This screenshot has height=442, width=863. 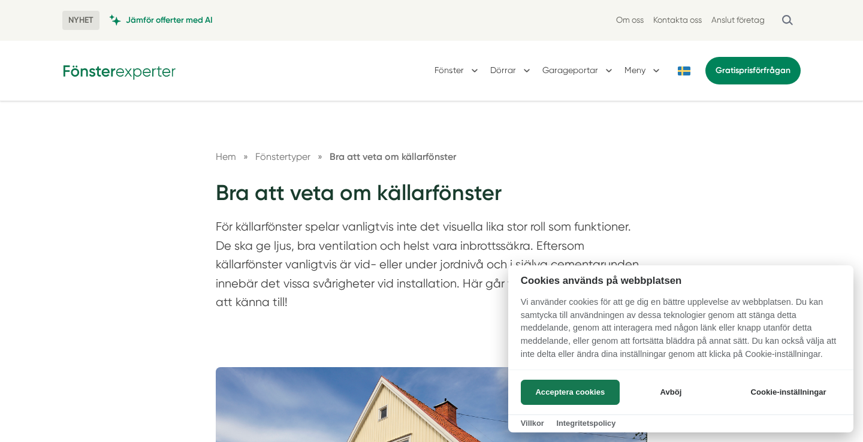 What do you see at coordinates (788, 392) in the screenshot?
I see `button: Cookie-inställningar` at bounding box center [788, 392].